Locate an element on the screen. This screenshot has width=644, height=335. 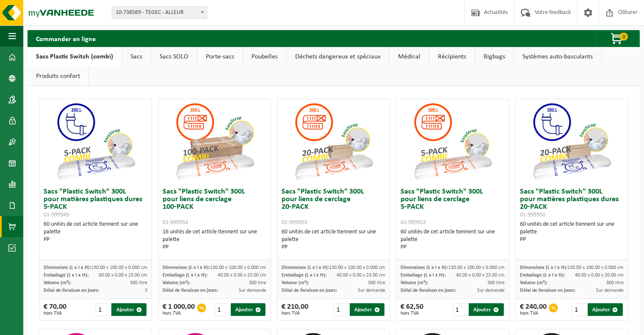
span: 40.00 x 0.00 x 20.00 cm is located at coordinates (599, 275).